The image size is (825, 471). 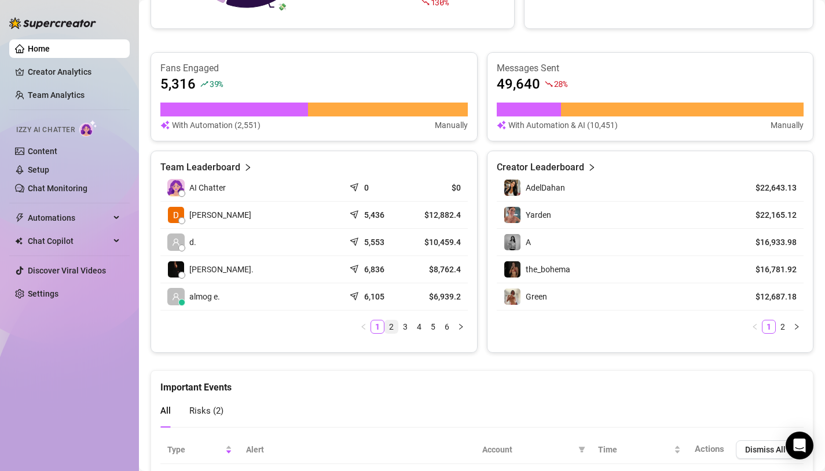 I want to click on a: Content, so click(x=42, y=151).